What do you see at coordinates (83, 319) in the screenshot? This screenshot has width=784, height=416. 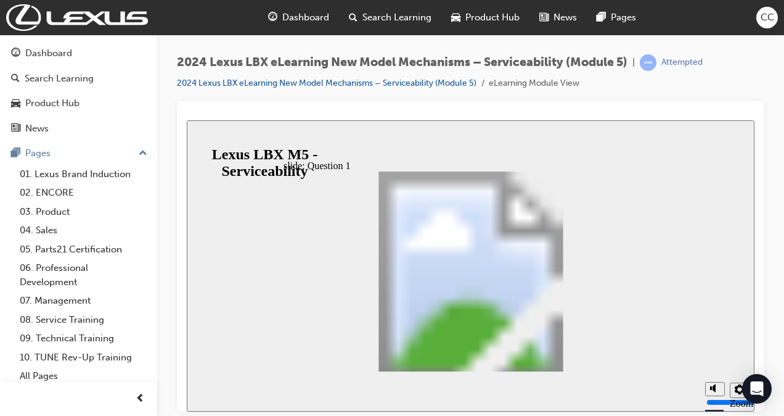 I see `a: 08. Service Training` at bounding box center [83, 319].